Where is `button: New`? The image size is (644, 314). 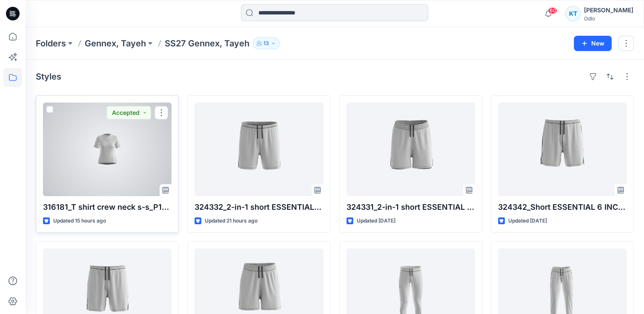
button: New is located at coordinates (592, 43).